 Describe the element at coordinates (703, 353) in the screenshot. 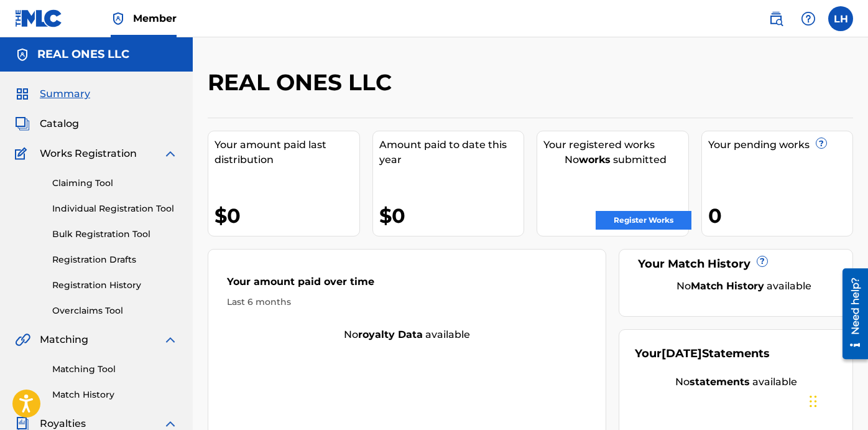

I see `div: Your Statements` at that location.